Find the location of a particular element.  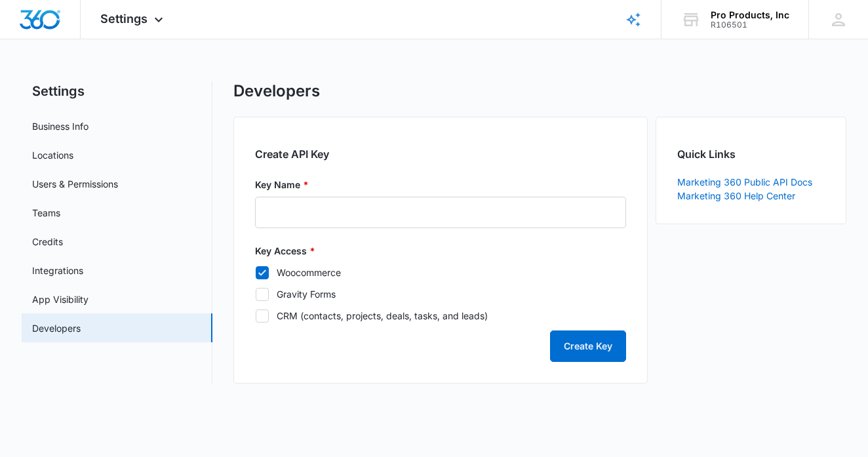

button: Create Key is located at coordinates (588, 346).